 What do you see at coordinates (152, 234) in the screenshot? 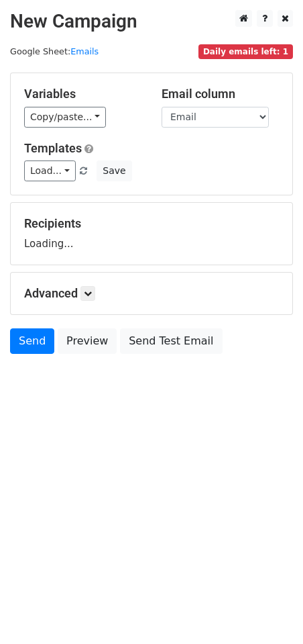
I see `div: Loading...` at bounding box center [152, 234].